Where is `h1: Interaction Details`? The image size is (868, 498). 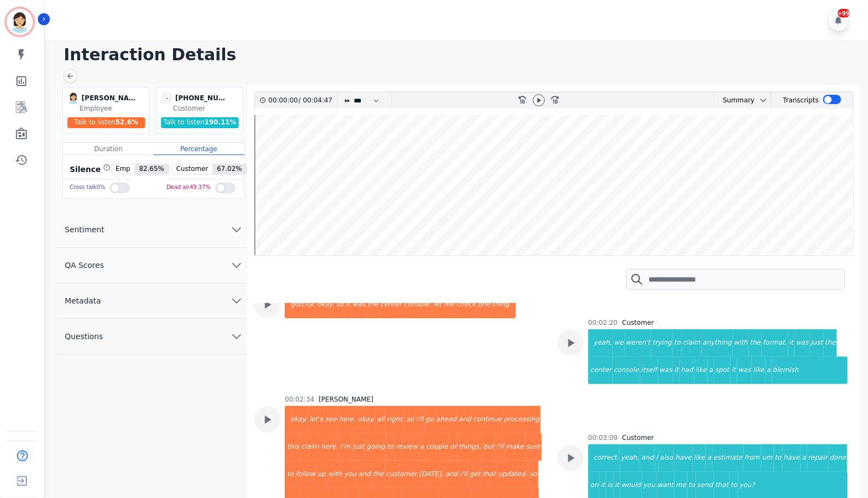 h1: Interaction Details is located at coordinates (460, 55).